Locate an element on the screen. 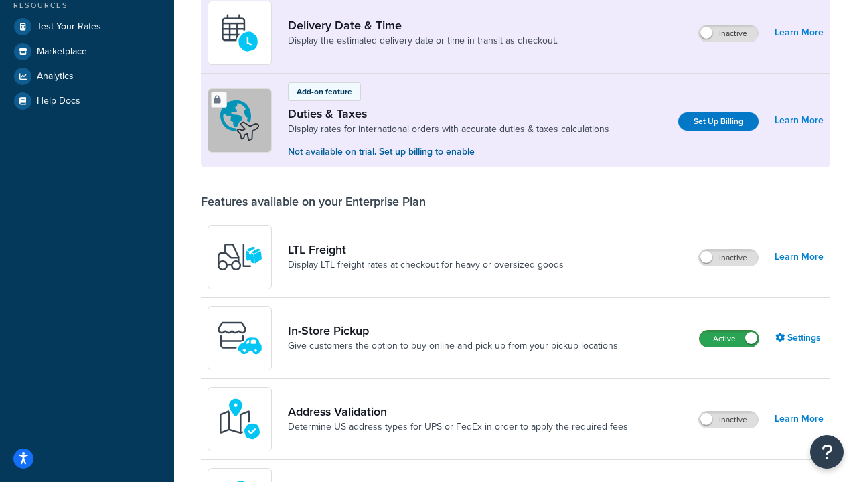 The height and width of the screenshot is (482, 857). a: Analytics is located at coordinates (87, 76).